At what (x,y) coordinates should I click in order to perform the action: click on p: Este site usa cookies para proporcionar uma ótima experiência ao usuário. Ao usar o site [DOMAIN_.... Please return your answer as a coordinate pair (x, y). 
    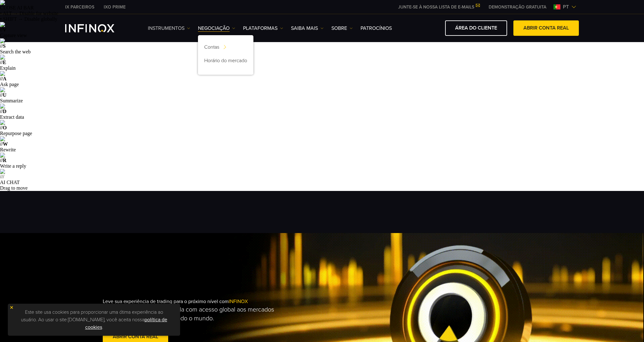
    Looking at the image, I should click on (94, 320).